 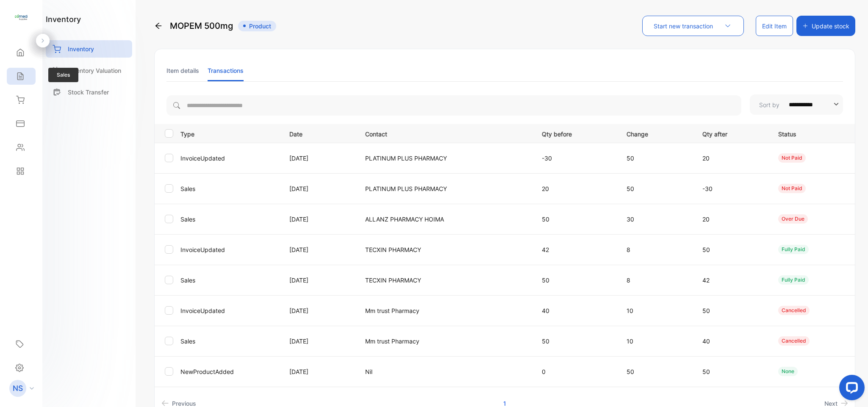 I want to click on p: Status, so click(x=813, y=133).